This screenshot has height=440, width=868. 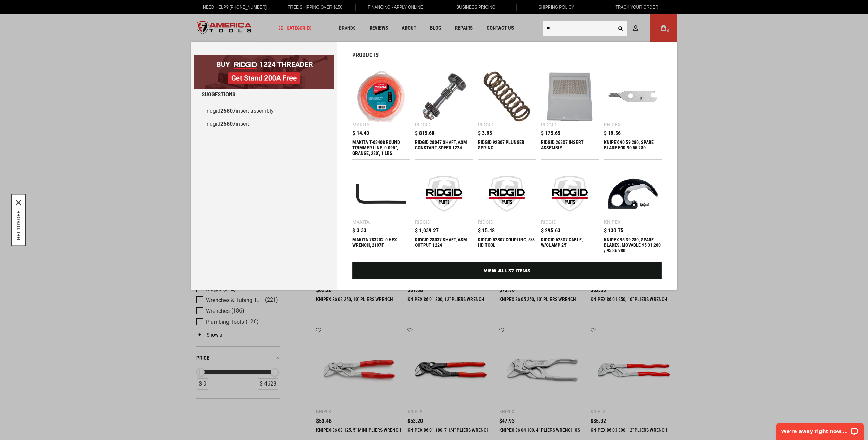 What do you see at coordinates (614, 230) in the screenshot?
I see `span: $ 130.75` at bounding box center [614, 230].